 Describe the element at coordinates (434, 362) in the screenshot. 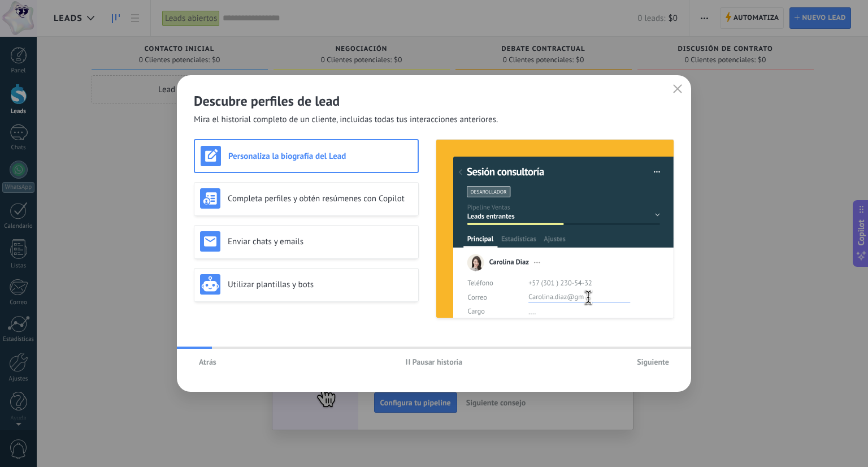

I see `button: Pausar historia` at that location.